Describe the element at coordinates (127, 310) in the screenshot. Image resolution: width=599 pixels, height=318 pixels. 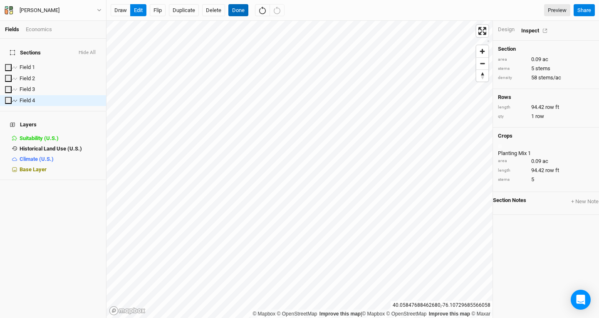
I see `a: Mapbox logo` at that location.